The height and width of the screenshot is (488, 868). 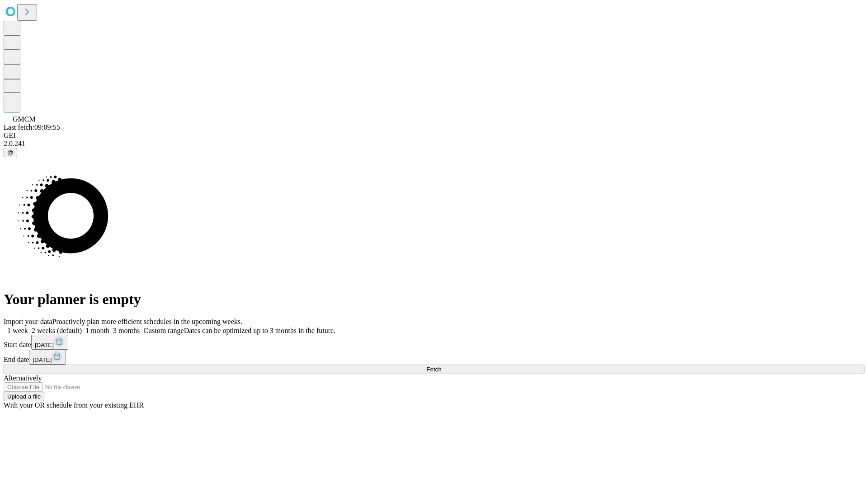 I want to click on button: Fetch, so click(x=434, y=369).